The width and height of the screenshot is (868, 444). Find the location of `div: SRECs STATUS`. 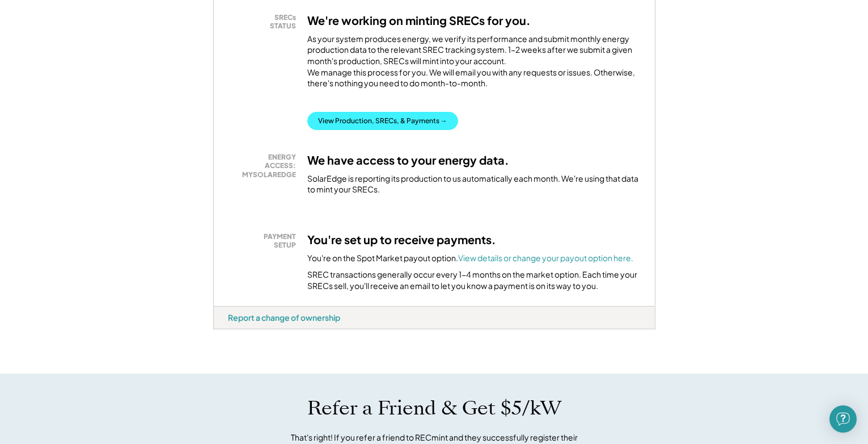

div: SRECs STATUS is located at coordinates (265, 22).